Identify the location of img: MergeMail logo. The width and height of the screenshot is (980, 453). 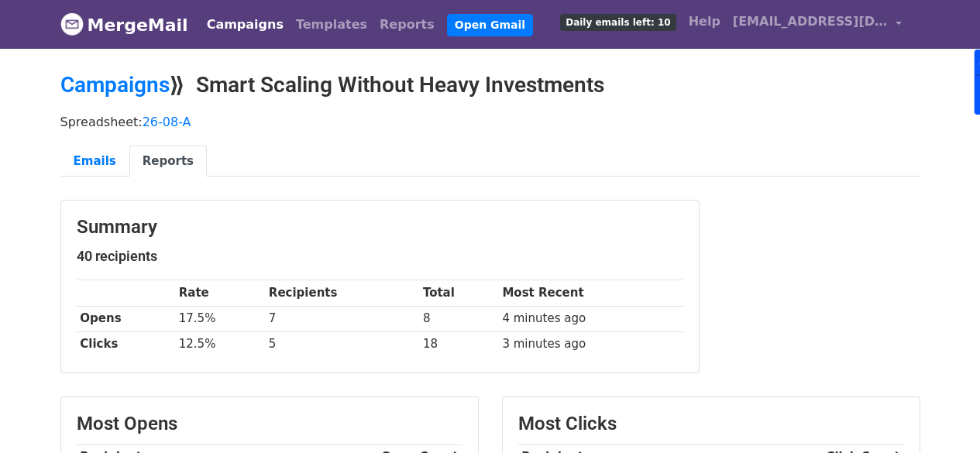
(72, 24).